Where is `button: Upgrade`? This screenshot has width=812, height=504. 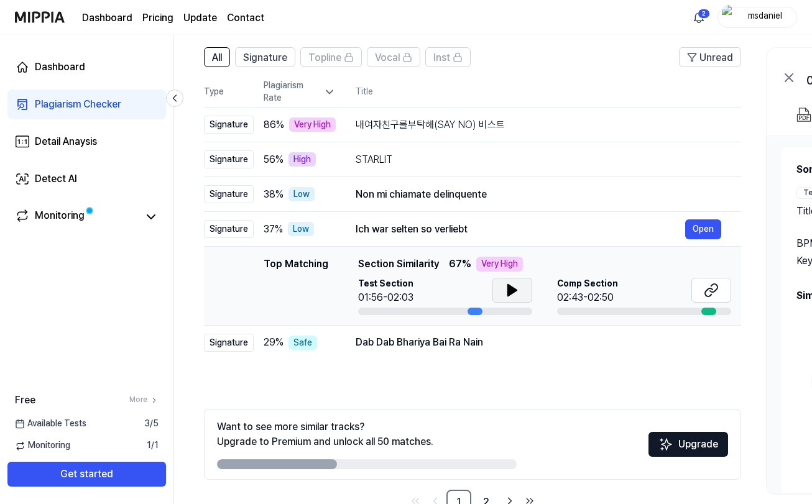 button: Upgrade is located at coordinates (688, 445).